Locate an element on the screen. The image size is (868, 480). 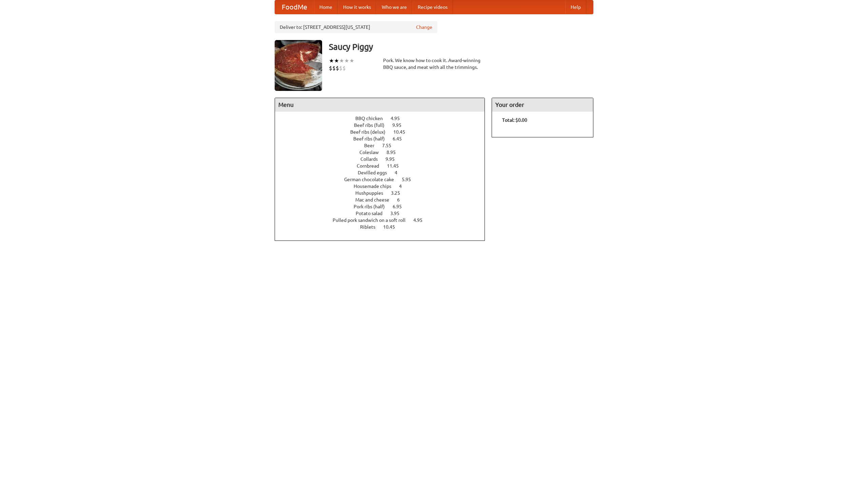
a: Pork ribs (half) 6.95 is located at coordinates (384, 207).